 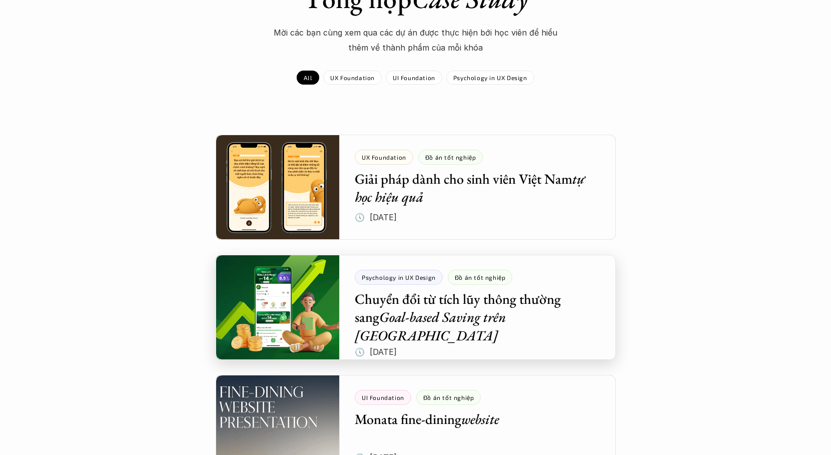 What do you see at coordinates (352, 78) in the screenshot?
I see `p: UX Foundation` at bounding box center [352, 78].